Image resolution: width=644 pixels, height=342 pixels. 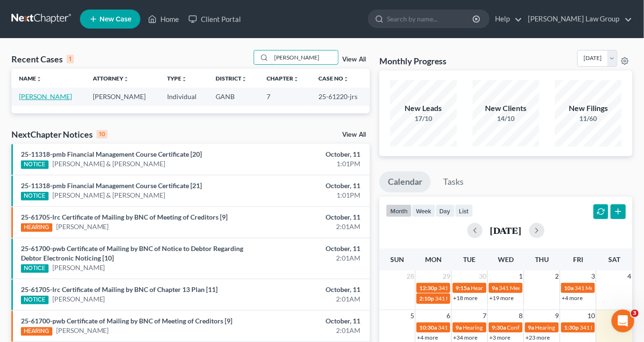 What do you see at coordinates (397, 259) in the screenshot?
I see `span: Sun` at bounding box center [397, 259].